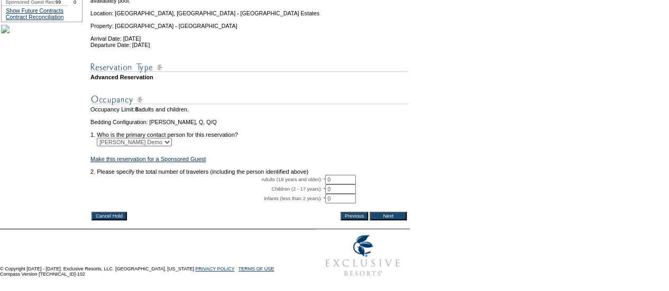 This screenshot has width=669, height=291. I want to click on img: subTtlOccupancy.gif, so click(249, 99).